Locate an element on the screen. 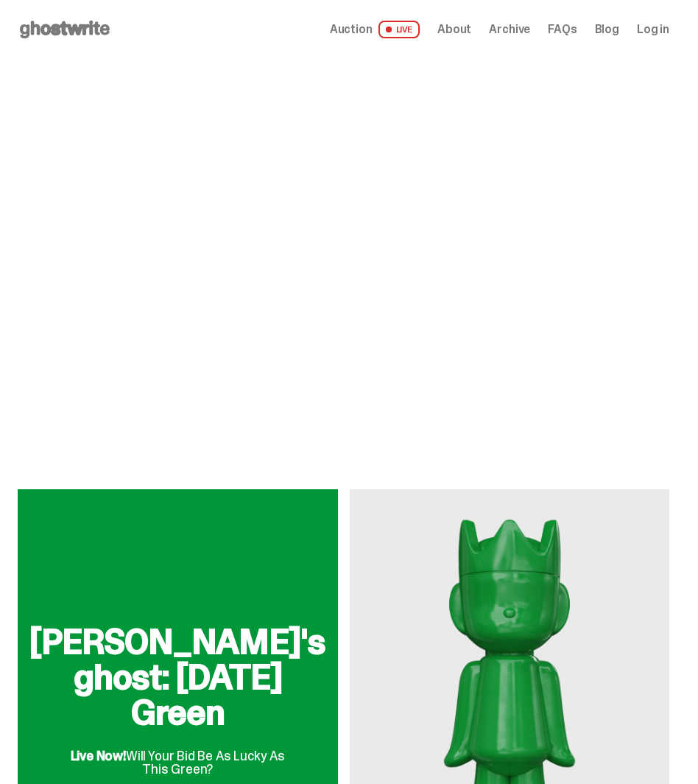 This screenshot has width=698, height=784. div: Will Your Bid Be As Lucky As This Green? is located at coordinates (177, 756).